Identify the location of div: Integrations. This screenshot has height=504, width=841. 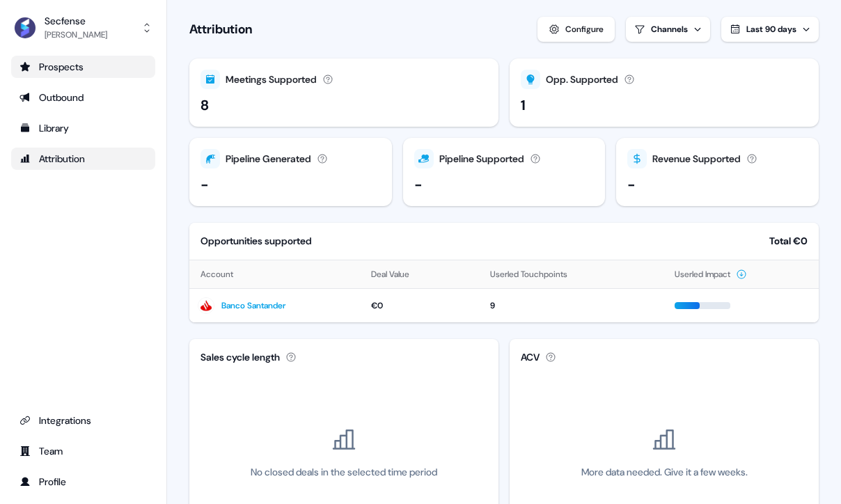
(83, 421).